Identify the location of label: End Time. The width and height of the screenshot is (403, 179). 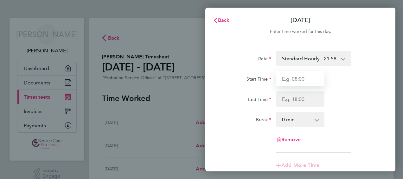
(260, 100).